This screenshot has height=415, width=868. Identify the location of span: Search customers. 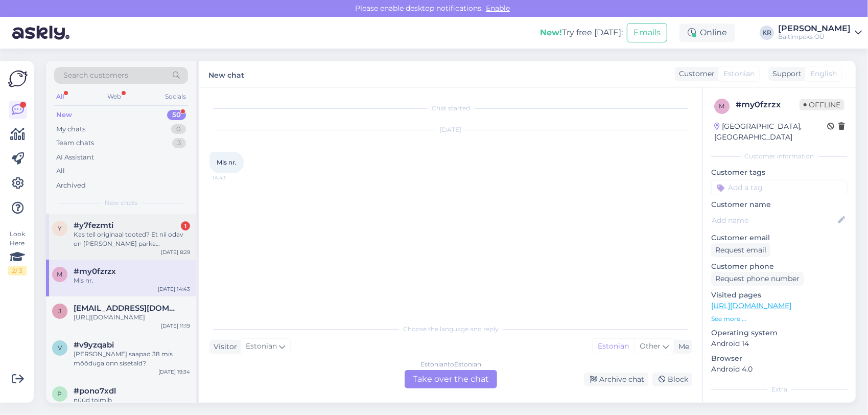
(96, 75).